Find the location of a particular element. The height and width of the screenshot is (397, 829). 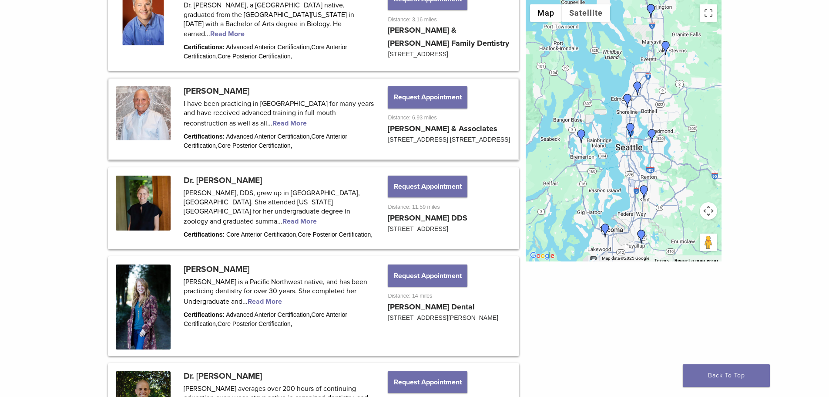

img: Google is located at coordinates (543, 256).